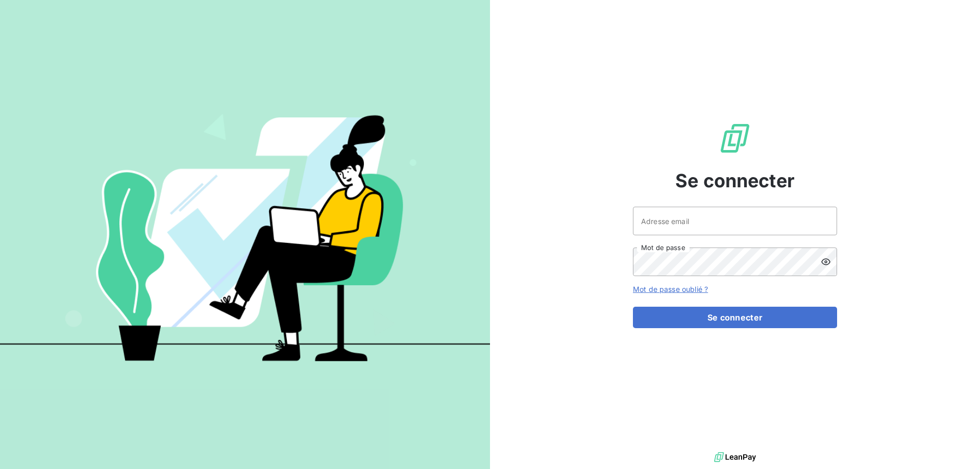 This screenshot has height=469, width=980. What do you see at coordinates (735, 318) in the screenshot?
I see `button: Se connecter` at bounding box center [735, 318].